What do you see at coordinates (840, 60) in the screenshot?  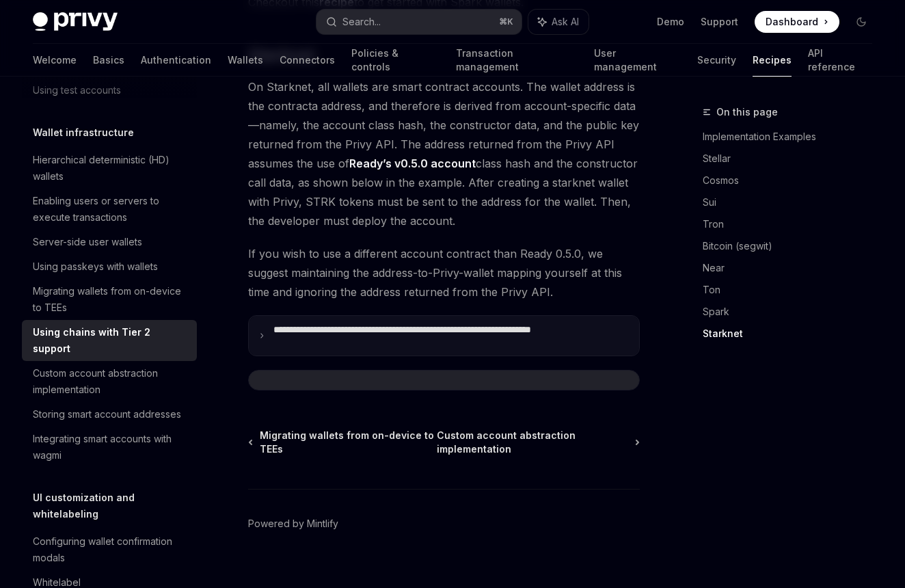 I see `a: API reference` at bounding box center [840, 60].